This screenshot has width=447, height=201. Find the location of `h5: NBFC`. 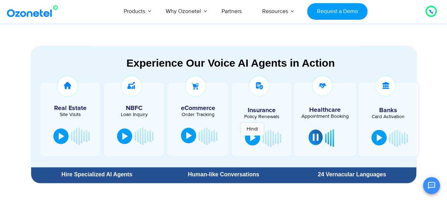

h5: NBFC is located at coordinates (134, 108).